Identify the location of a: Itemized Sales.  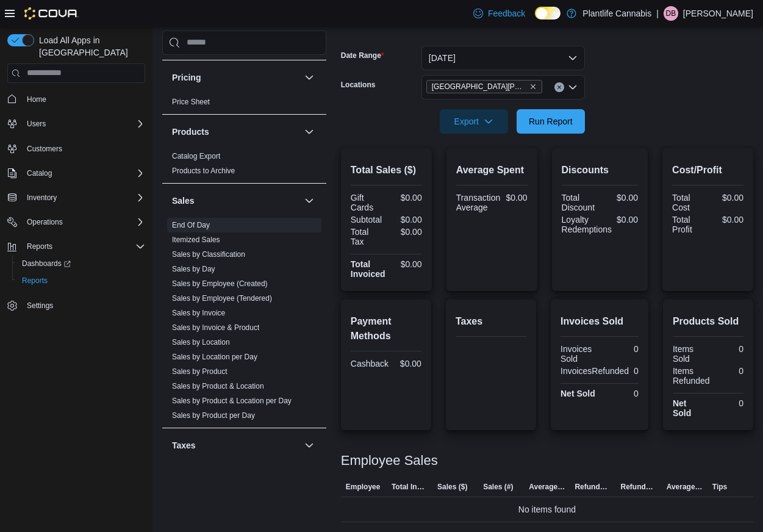
(196, 240).